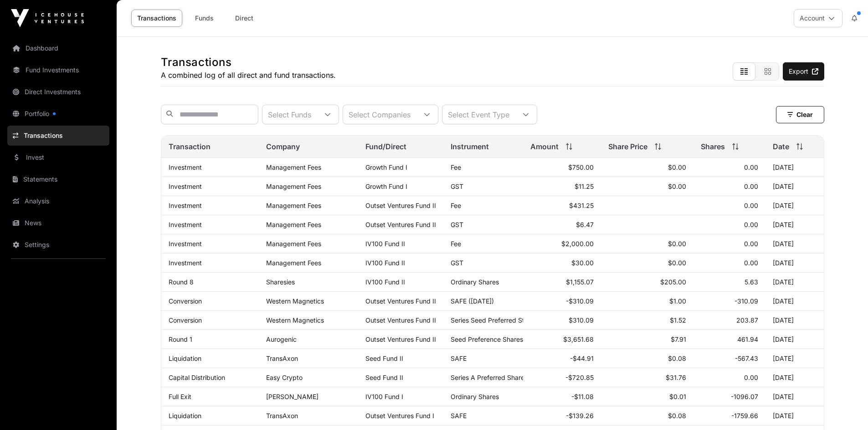  What do you see at coordinates (562, 263) in the screenshot?
I see `td: $30.00` at bounding box center [562, 263].